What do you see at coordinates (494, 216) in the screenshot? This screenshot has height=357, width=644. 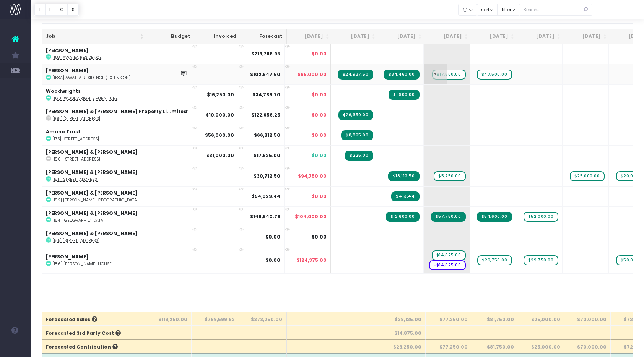 I see `span: Streamtime Invoice: INV-561 – [184] Hawkes Bay House` at bounding box center [494, 216].